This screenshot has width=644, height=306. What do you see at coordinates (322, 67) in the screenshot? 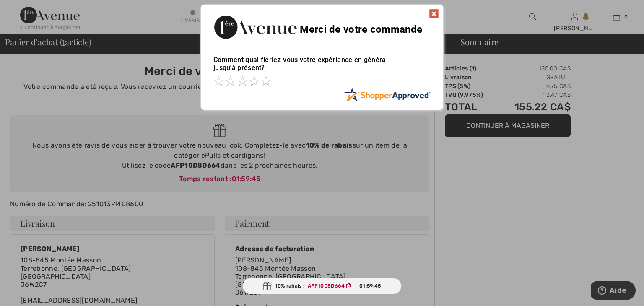
I see `div: Comment qualifieriez-vous votre expérience en général jusqu'à présent?` at bounding box center [322, 67].